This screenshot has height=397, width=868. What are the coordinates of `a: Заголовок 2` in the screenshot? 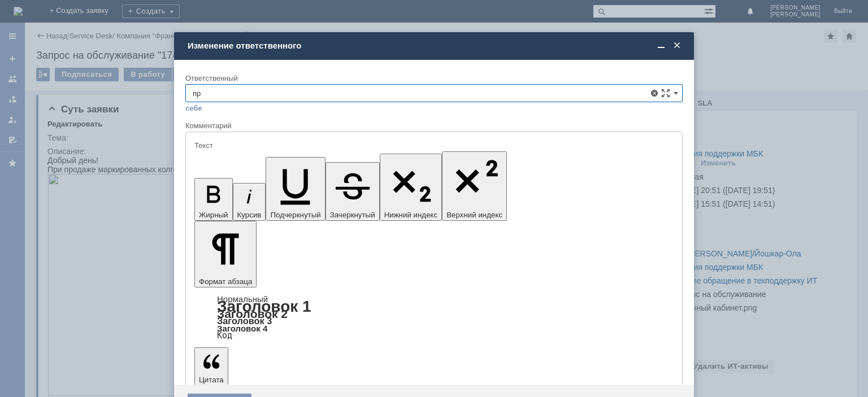 It's located at (252, 314).